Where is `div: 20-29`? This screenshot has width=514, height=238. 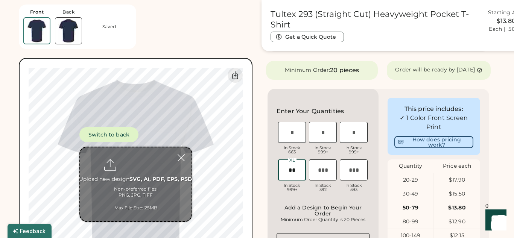 div: 20-29 is located at coordinates (411, 180).